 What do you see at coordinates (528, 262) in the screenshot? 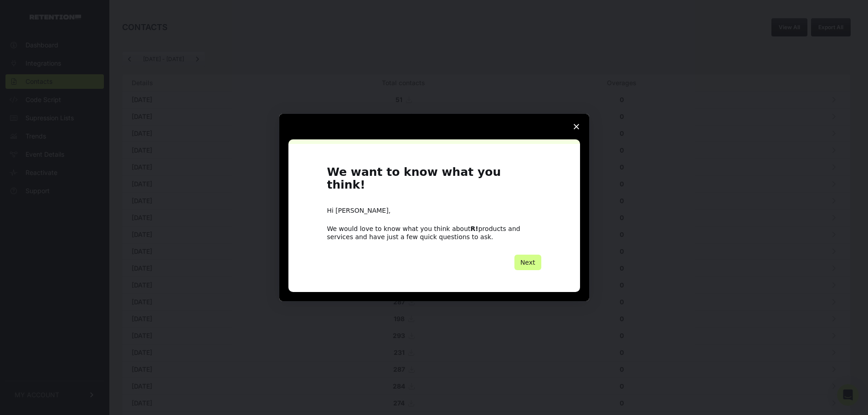
I see `button: Next` at bounding box center [528, 262].